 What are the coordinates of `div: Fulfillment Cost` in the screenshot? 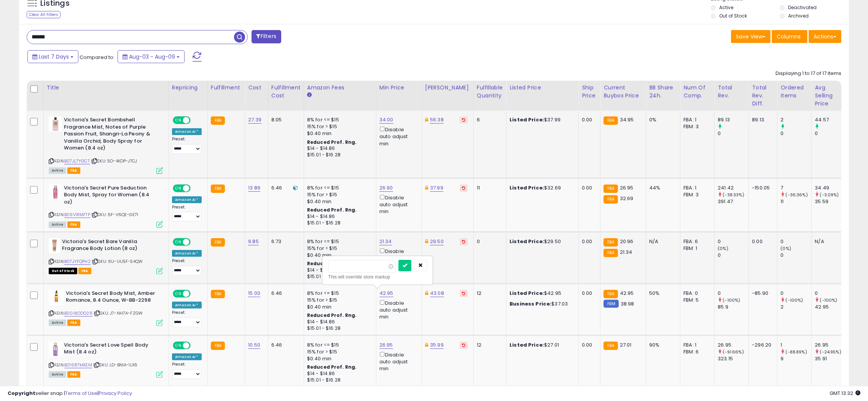 It's located at (286, 92).